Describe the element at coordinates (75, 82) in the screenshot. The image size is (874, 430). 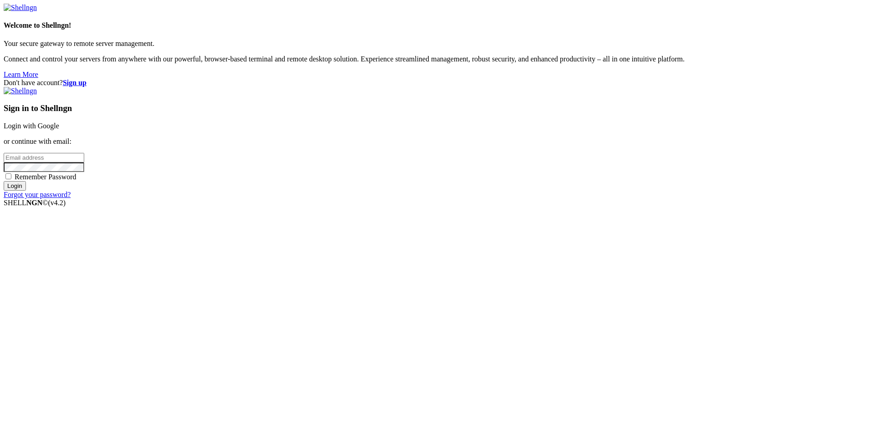
I see `a: Sign up` at that location.